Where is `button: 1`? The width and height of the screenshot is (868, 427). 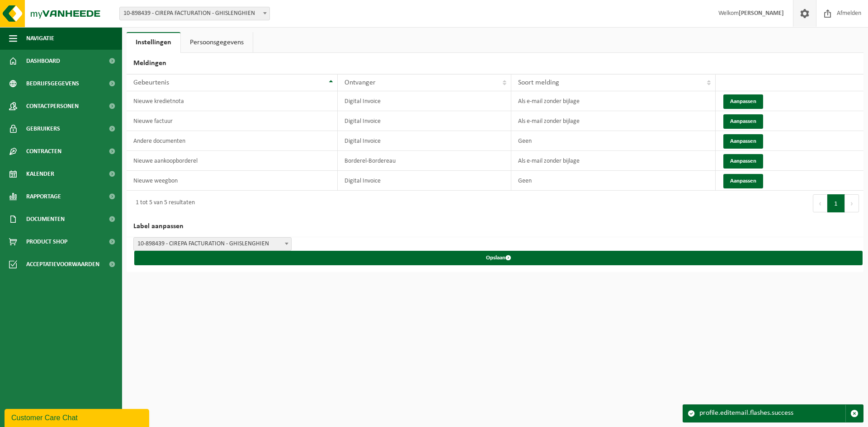
button: 1 is located at coordinates (836, 203).